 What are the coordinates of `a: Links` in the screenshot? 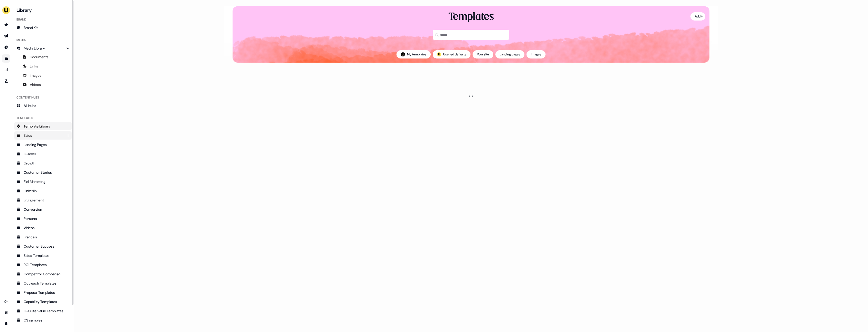 It's located at (43, 66).